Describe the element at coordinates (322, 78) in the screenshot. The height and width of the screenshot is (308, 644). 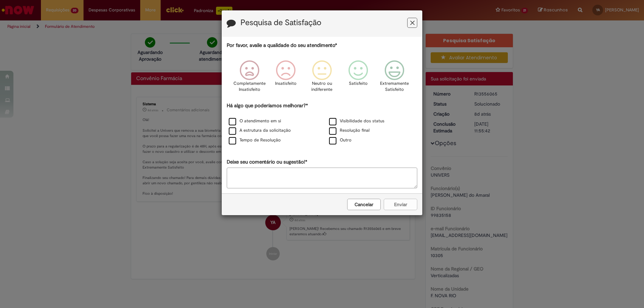
I see `div: Neutro ou indiferente` at that location.